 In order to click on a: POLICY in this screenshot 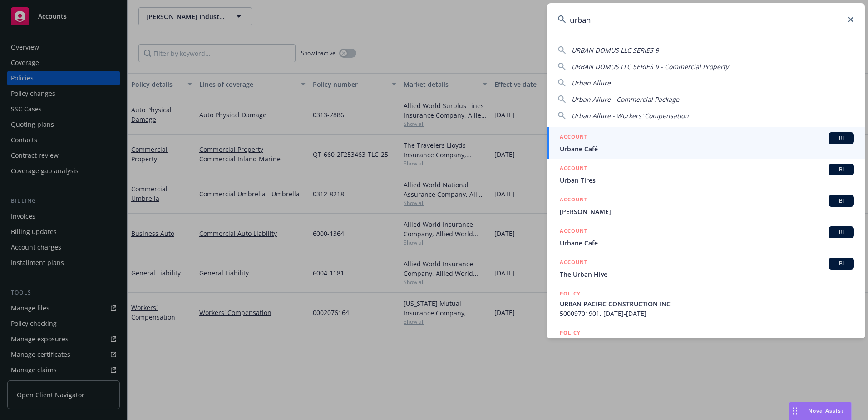, I will do `click(706, 342)`.